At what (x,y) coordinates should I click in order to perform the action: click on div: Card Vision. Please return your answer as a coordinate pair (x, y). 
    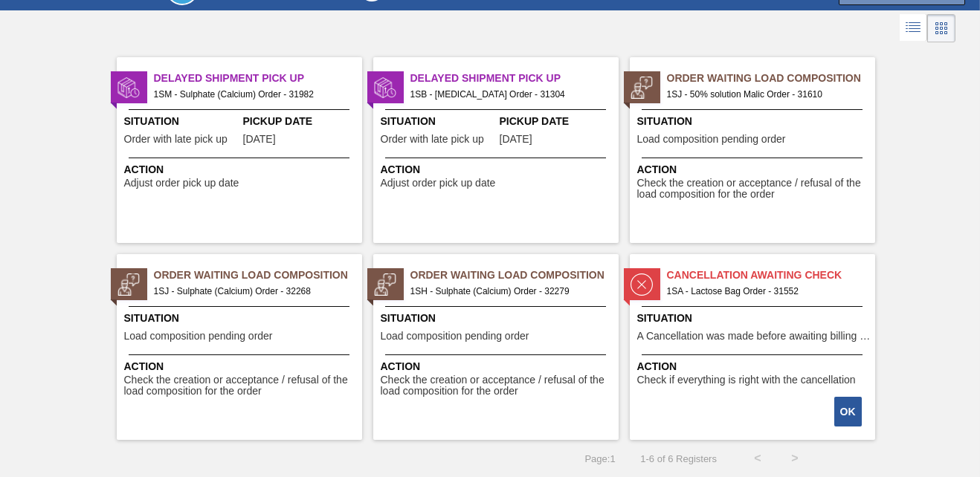
    Looking at the image, I should click on (941, 28).